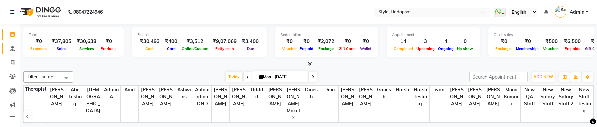 This screenshot has width=597, height=127. I want to click on span: dinesh, so click(312, 94).